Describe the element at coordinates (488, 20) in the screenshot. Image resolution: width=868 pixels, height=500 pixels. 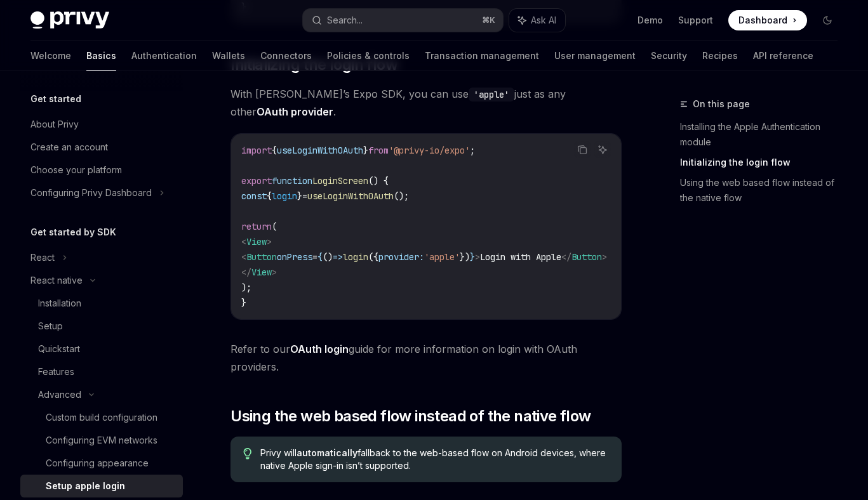
I see `span: ⌘ K` at that location.